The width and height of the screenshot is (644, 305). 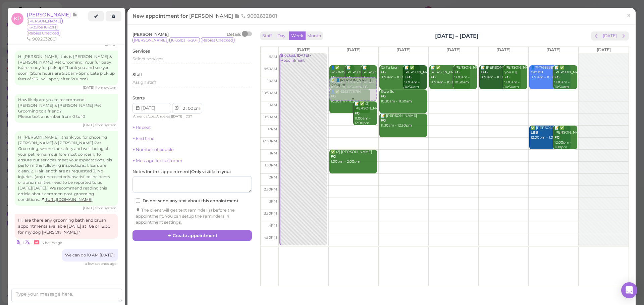 What do you see at coordinates (153, 149) in the screenshot?
I see `a: + Number of people` at bounding box center [153, 149].